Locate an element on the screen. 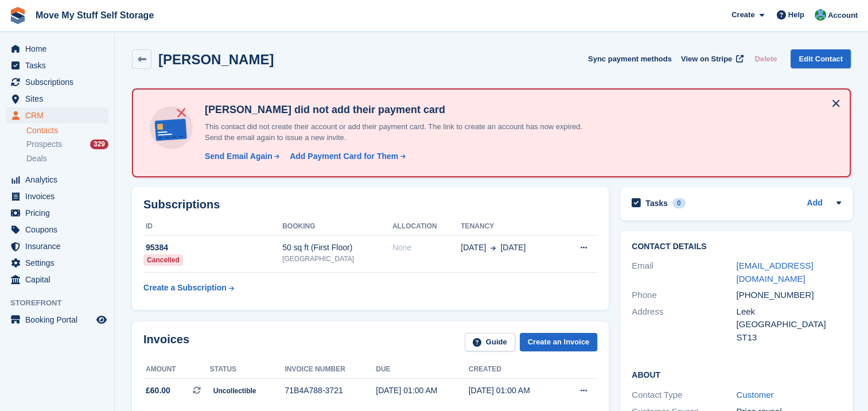 This screenshot has width=868, height=411. div: Add Payment Card for Them is located at coordinates (344, 156).